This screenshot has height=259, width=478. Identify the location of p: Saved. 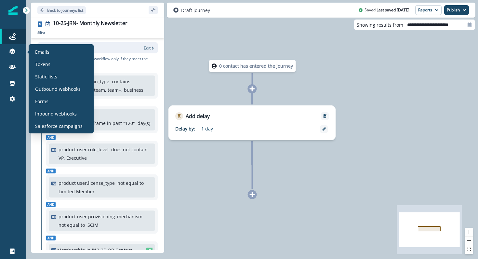
(370, 10).